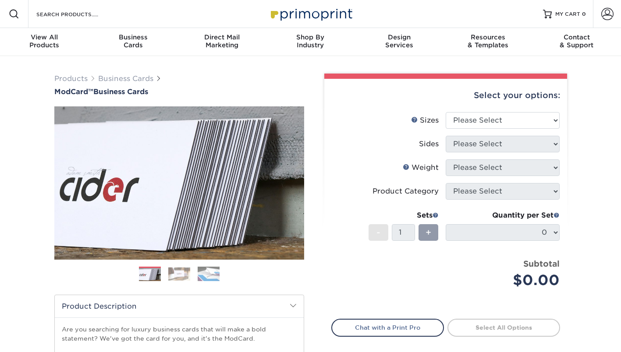 The width and height of the screenshot is (621, 352). Describe the element at coordinates (583, 14) in the screenshot. I see `span: 0` at that location.